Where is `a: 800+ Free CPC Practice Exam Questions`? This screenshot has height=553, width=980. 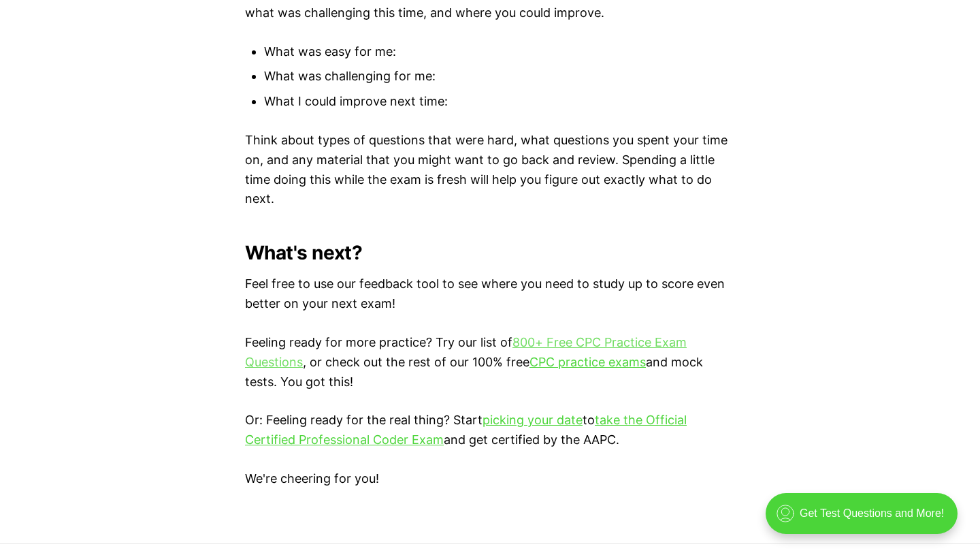 a: 800+ Free CPC Practice Exam Questions is located at coordinates (466, 352).